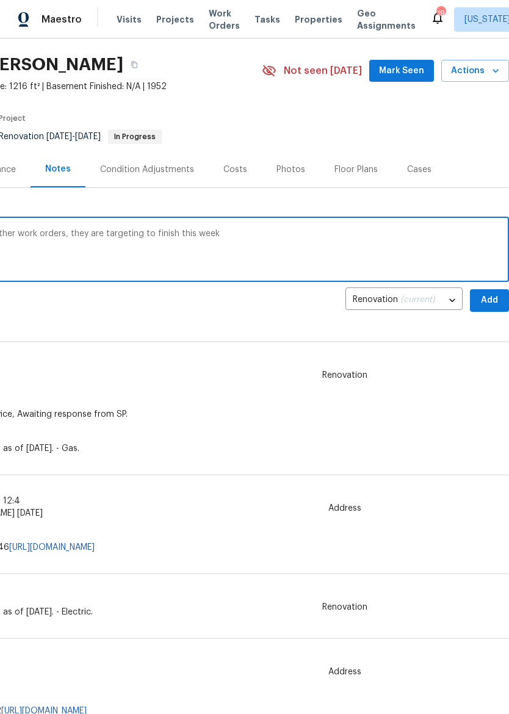  I want to click on span: Maestro, so click(62, 20).